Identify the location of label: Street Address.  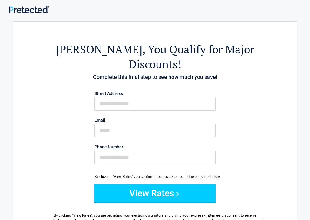
(155, 93).